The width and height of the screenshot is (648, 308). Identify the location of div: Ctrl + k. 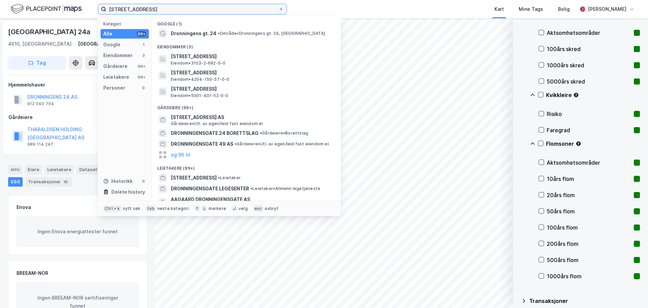
(112, 208).